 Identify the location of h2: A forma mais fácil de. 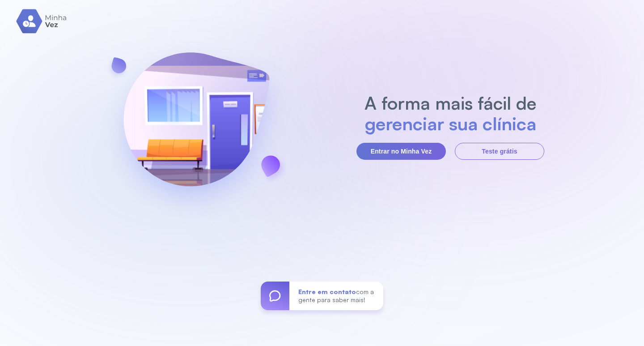
(450, 103).